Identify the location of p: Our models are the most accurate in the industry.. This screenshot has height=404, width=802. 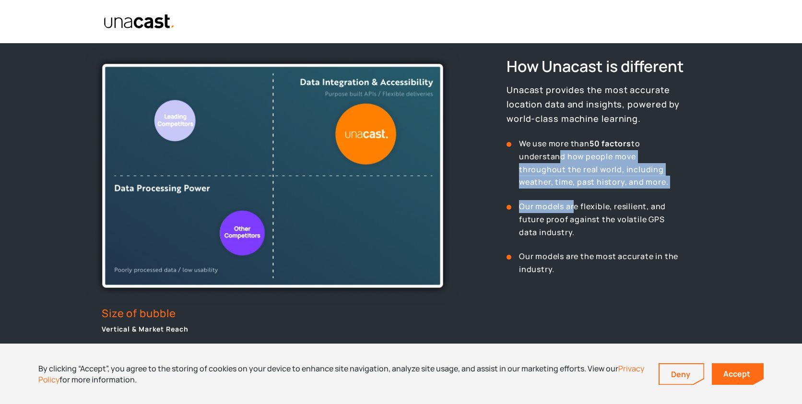
(604, 262).